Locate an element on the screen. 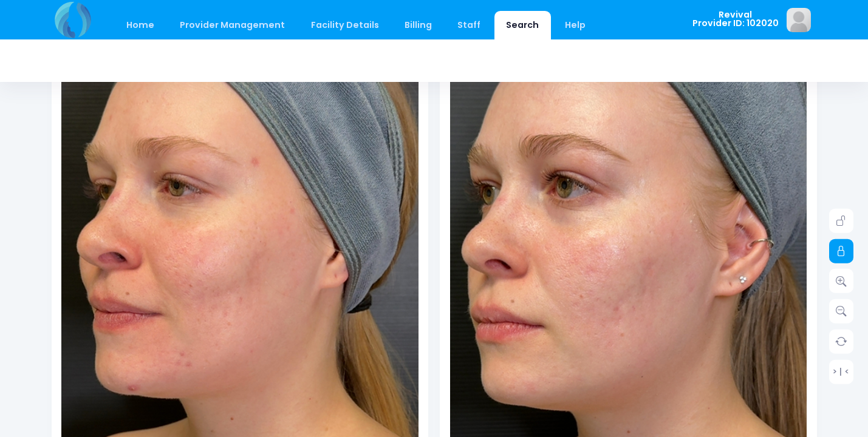 The width and height of the screenshot is (868, 437). a: Facility Details is located at coordinates (345, 25).